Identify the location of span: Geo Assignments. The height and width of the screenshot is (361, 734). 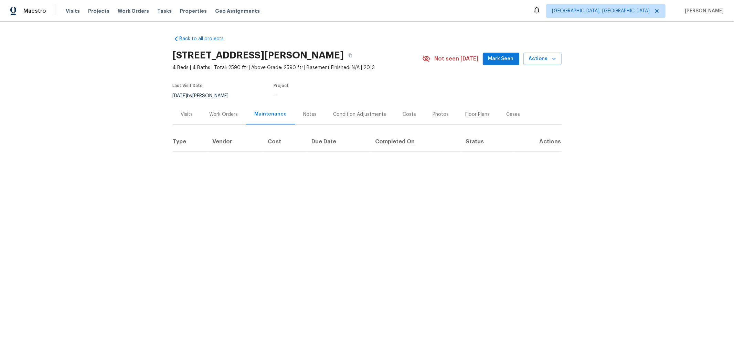
(237, 11).